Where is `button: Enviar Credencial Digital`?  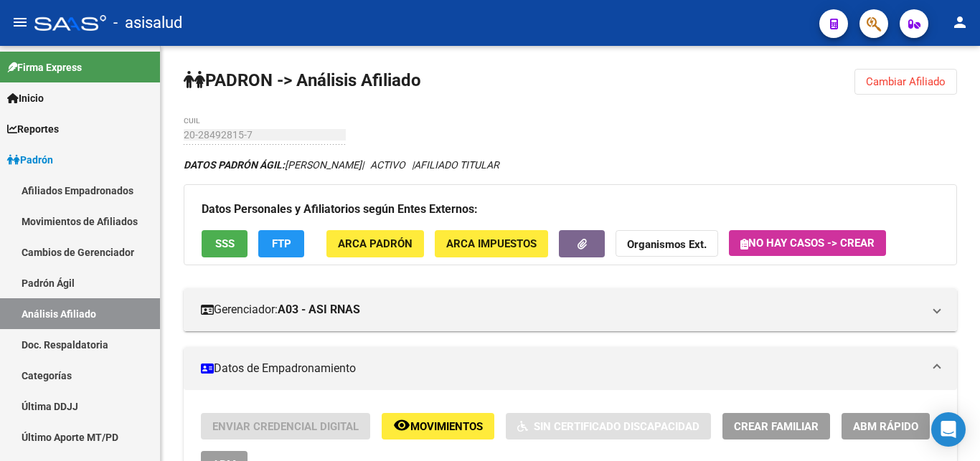
button: Enviar Credencial Digital is located at coordinates (285, 426).